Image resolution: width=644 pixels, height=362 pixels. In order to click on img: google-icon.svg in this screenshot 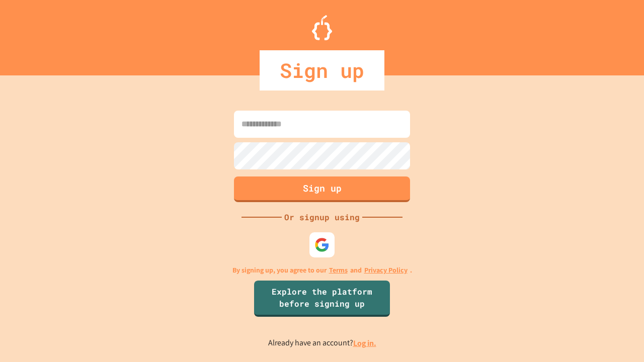, I will do `click(322, 245)`.